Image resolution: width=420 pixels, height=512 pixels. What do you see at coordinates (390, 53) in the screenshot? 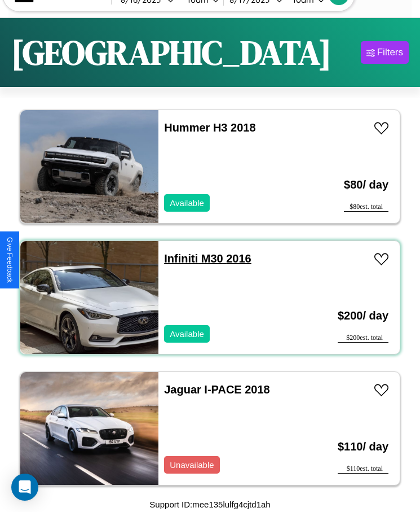
I see `div: Filters` at bounding box center [390, 53].